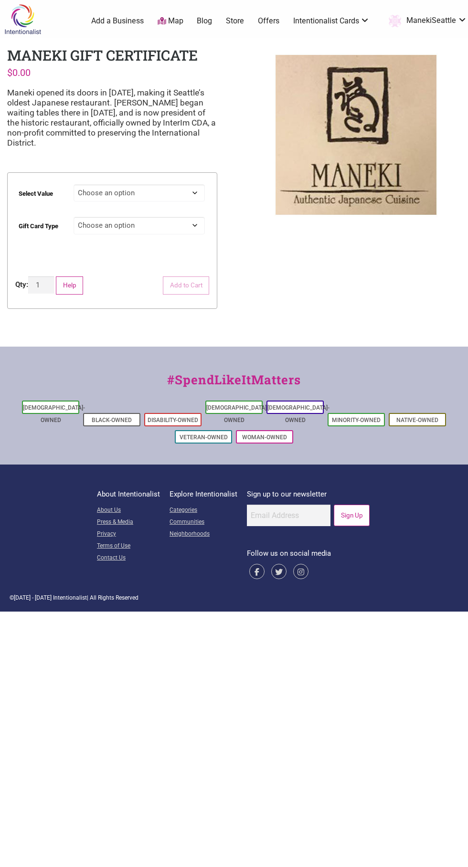  What do you see at coordinates (309, 554) in the screenshot?
I see `p: Follow us on social media` at bounding box center [309, 554].